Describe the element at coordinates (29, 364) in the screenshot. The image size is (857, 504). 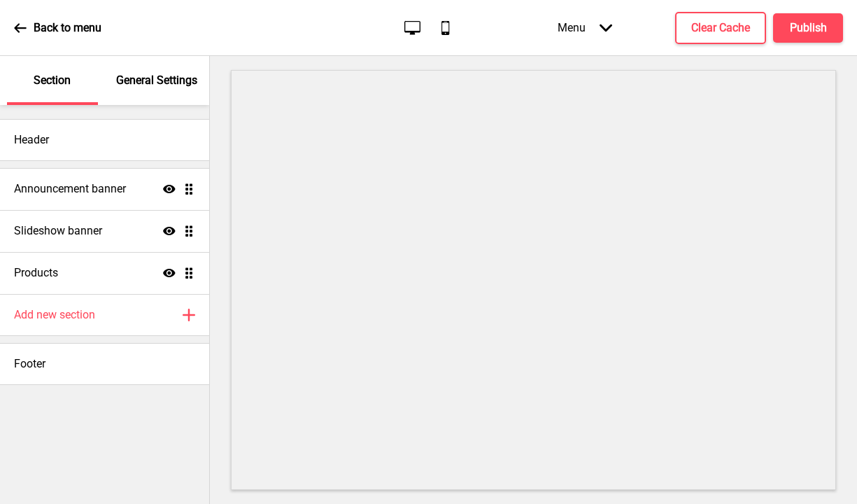
I see `h4: Footer` at that location.